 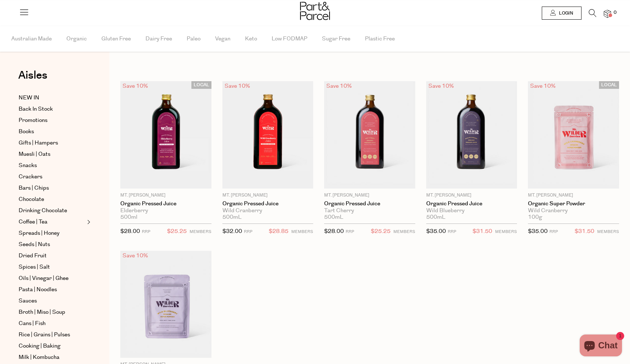 I want to click on span: Sugar Free, so click(x=336, y=39).